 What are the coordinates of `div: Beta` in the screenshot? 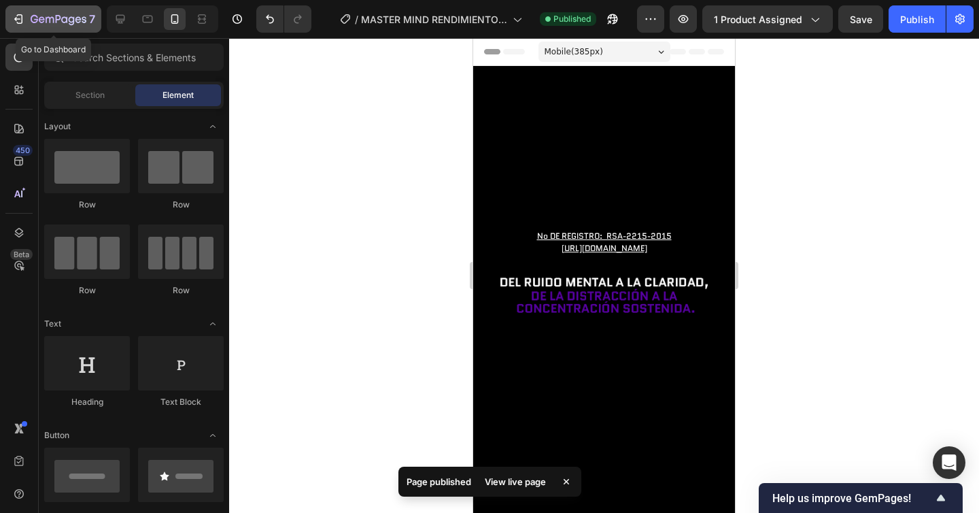 It's located at (21, 254).